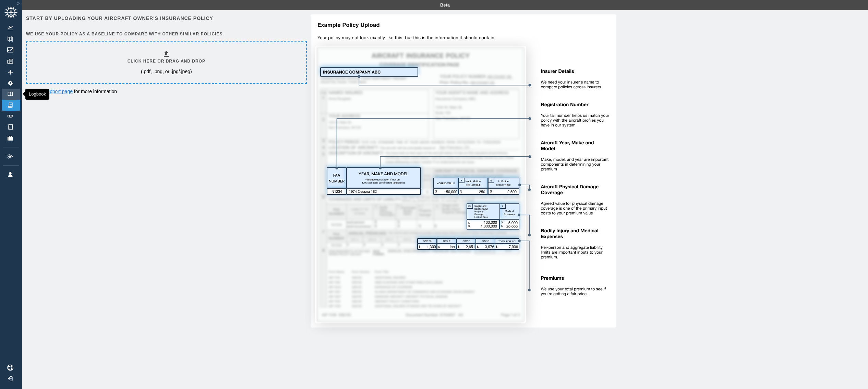 This screenshot has width=868, height=389. I want to click on h6: Click here or drag and drop, so click(166, 61).